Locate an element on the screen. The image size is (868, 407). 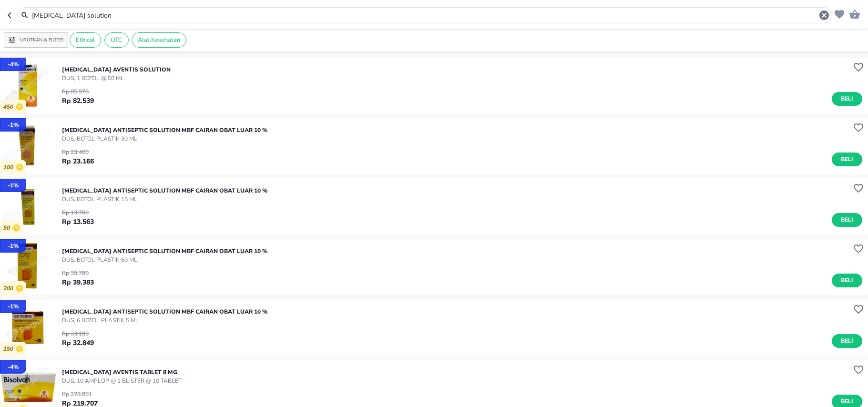
p: Rp 13.563 is located at coordinates (78, 221).